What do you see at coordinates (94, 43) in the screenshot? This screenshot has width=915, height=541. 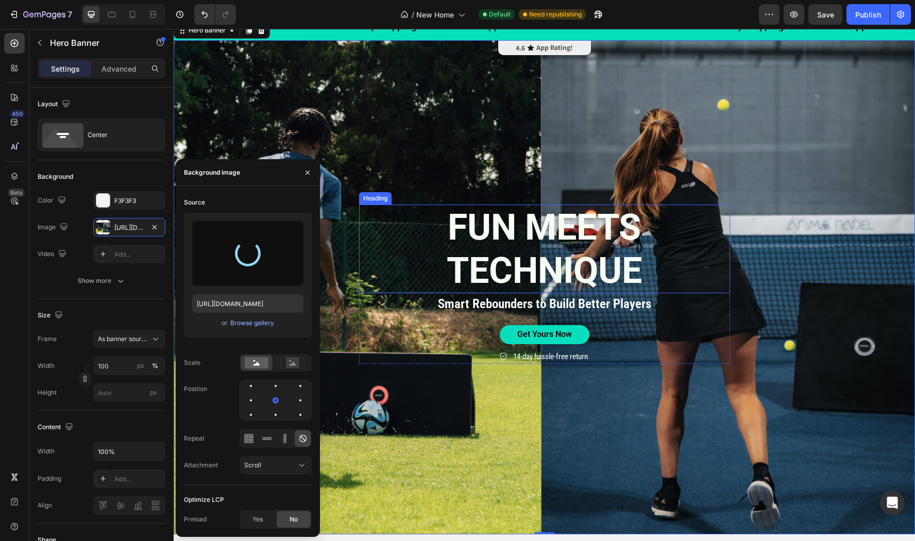 I see `p: Hero Banner` at bounding box center [94, 43].